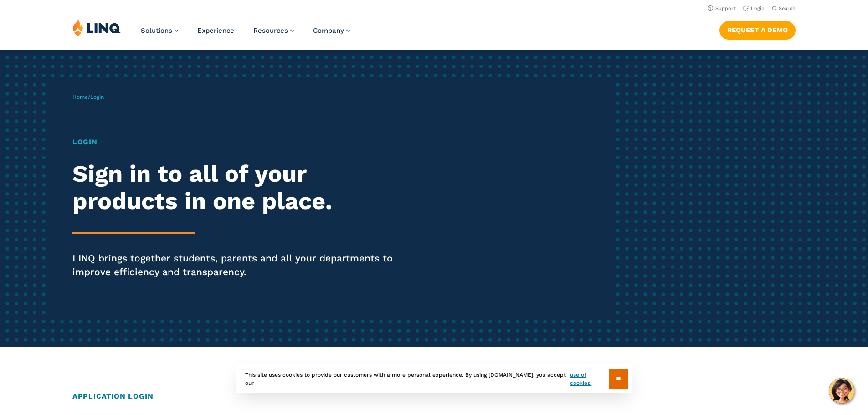 The image size is (868, 415). Describe the element at coordinates (434, 379) in the screenshot. I see `div: This site uses cookies to provide our customers with a more personal experience. By using [DOMAIN...` at that location.